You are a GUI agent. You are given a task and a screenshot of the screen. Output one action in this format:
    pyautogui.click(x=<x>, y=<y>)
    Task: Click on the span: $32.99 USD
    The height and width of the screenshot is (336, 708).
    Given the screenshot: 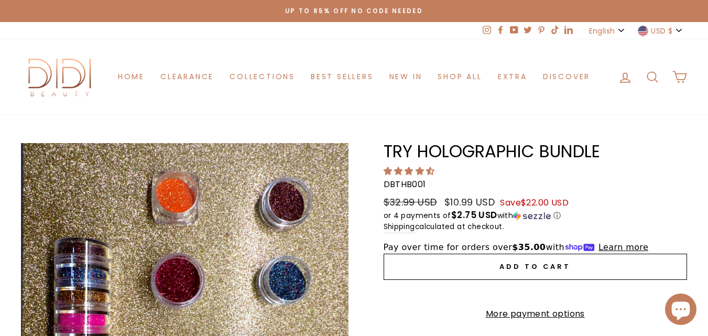 What is the action you would take?
    pyautogui.click(x=411, y=202)
    